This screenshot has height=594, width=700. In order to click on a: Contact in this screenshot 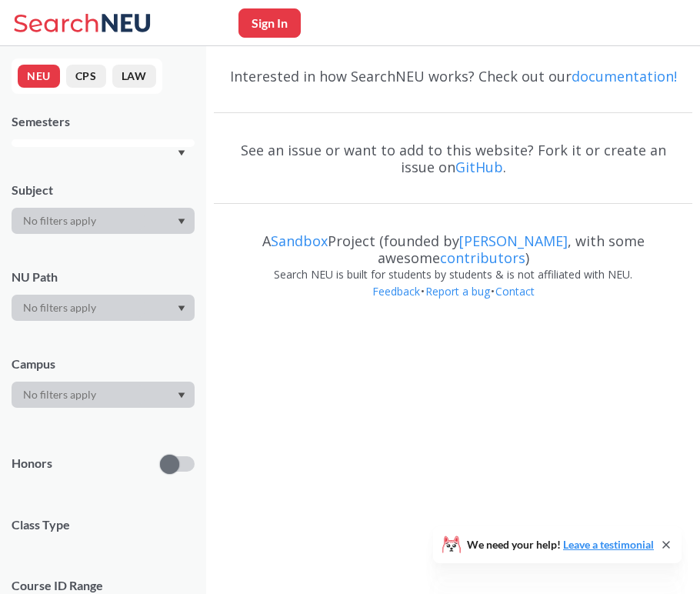, I will do `click(515, 291)`.